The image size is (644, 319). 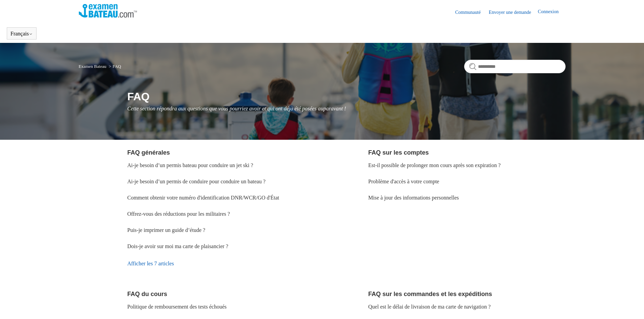 What do you see at coordinates (513, 12) in the screenshot?
I see `a: Envoyer une demande` at bounding box center [513, 12].